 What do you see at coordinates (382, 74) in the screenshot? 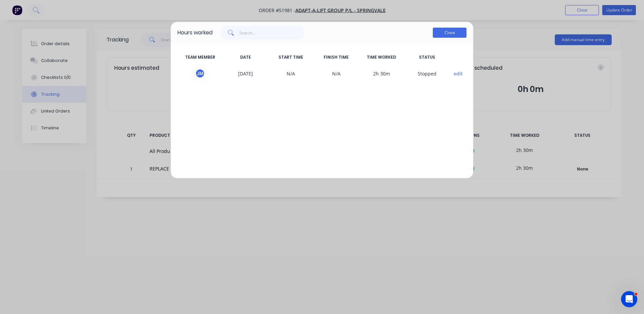
I see `span: 2h 30m` at bounding box center [382, 74].